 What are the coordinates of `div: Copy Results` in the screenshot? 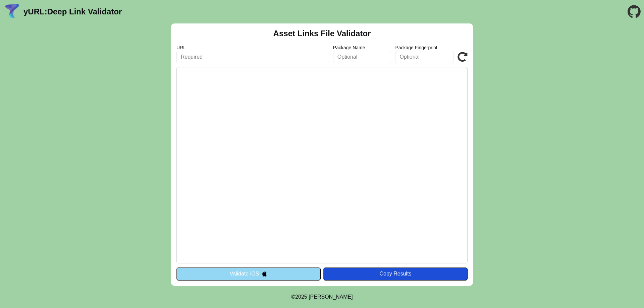 It's located at (395, 274).